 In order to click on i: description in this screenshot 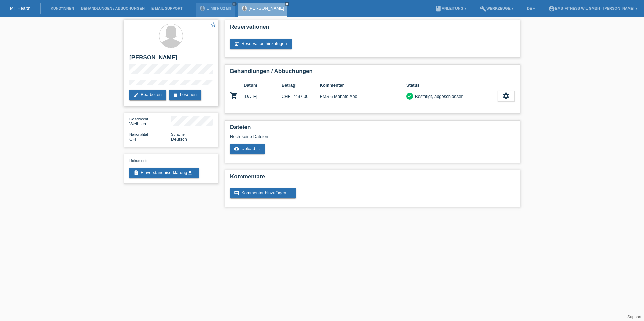, I will do `click(136, 173)`.